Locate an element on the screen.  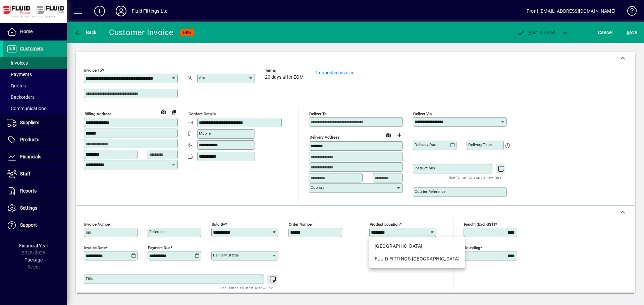
mat-label: Mobile is located at coordinates (205, 133).